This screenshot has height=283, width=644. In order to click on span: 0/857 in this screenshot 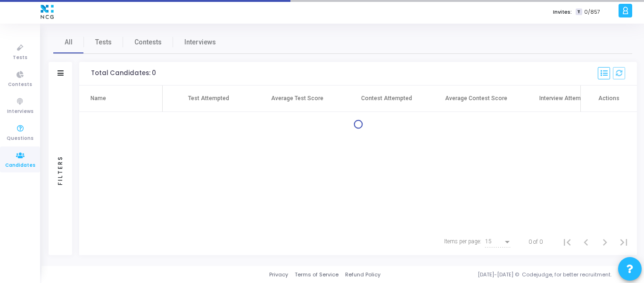, I will do `click(592, 12)`.